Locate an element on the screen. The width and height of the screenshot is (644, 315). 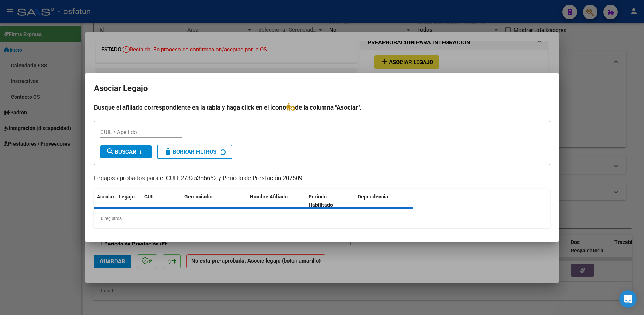
span: Nombre Afiliado is located at coordinates (269, 197).